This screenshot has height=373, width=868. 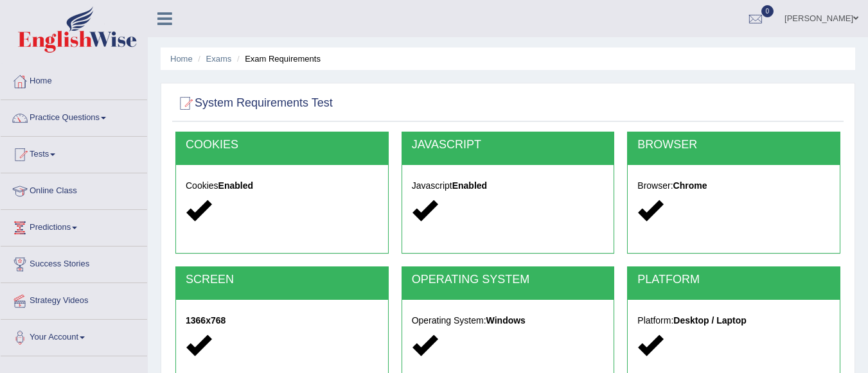 I want to click on a: Tests, so click(x=73, y=153).